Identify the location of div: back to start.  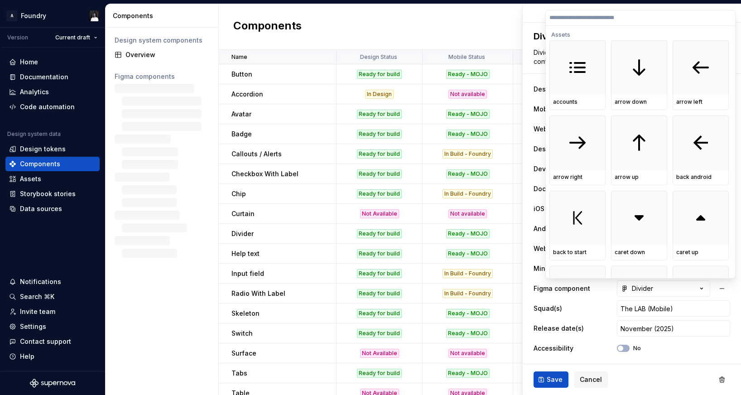
(577, 252).